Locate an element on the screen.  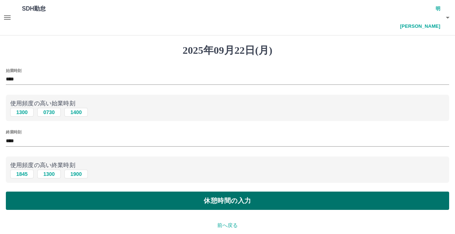
p: 使用頻度の高い終業時刻 is located at coordinates (227, 165).